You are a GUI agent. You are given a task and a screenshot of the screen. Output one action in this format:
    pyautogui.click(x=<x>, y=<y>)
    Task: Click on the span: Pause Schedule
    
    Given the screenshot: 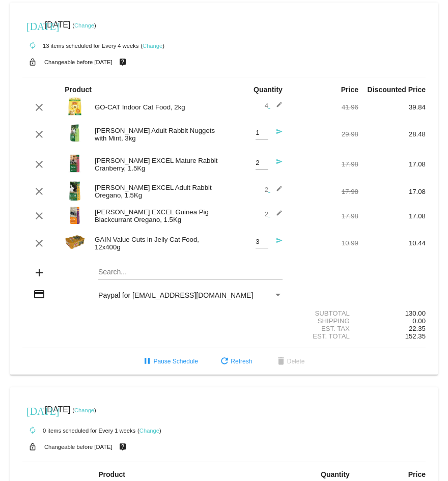 What is the action you would take?
    pyautogui.click(x=169, y=361)
    